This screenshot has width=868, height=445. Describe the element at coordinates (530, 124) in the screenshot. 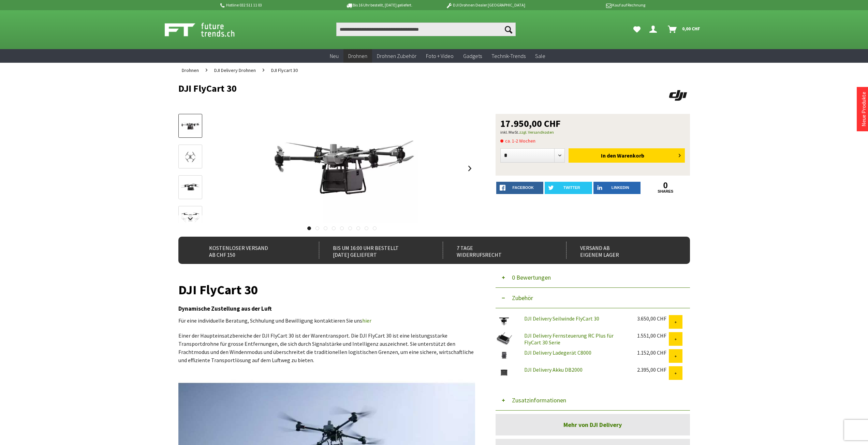

I see `span: 17.950,00 CHF` at that location.